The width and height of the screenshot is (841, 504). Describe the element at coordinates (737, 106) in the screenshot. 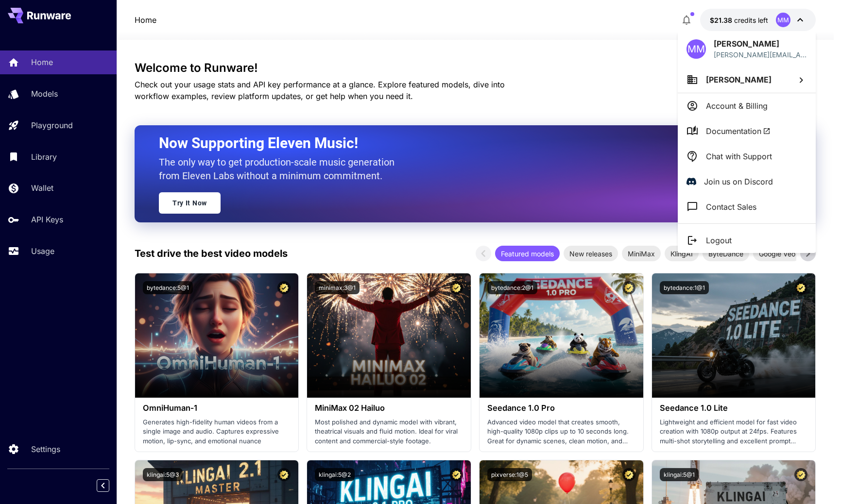

I see `p: Account & Billing` at that location.